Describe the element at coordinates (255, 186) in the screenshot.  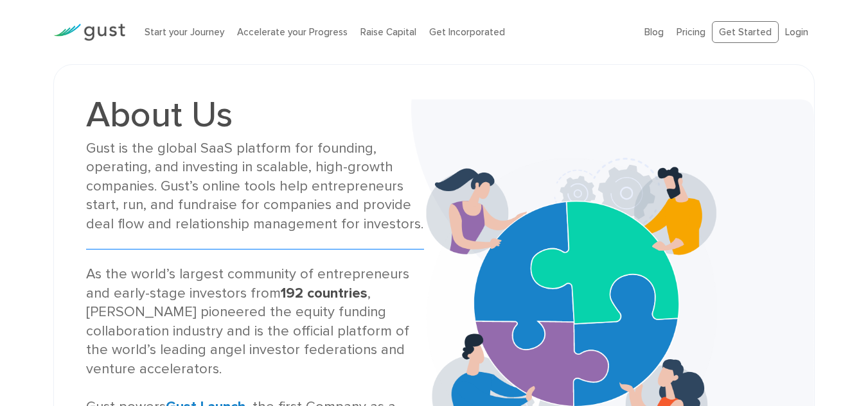
I see `div: Gust is the global SaaS platform for founding, operating, and investing in scalable, high-growth ...` at that location.